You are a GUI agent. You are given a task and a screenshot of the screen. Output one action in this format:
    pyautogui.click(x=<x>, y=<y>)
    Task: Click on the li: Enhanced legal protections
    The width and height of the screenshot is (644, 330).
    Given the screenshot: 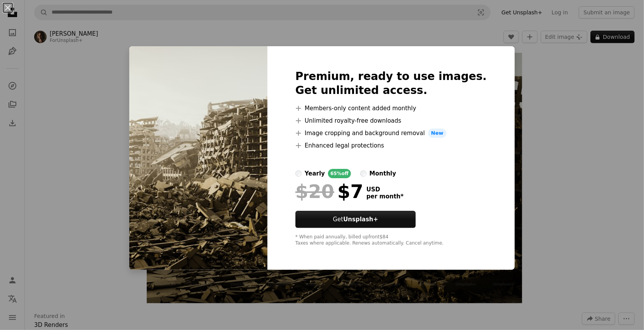 What is the action you would take?
    pyautogui.click(x=391, y=146)
    